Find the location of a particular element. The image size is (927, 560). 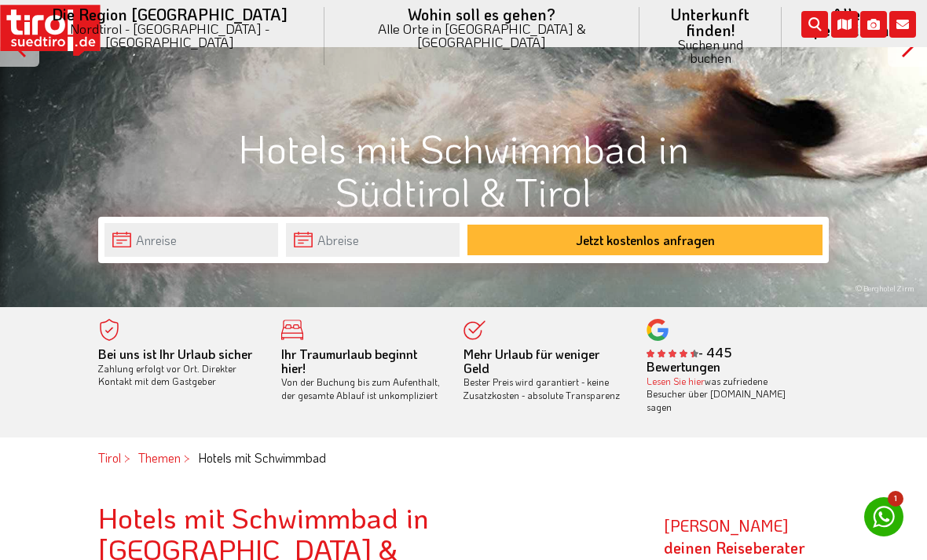

a: Lesen Sie hier is located at coordinates (676, 381).